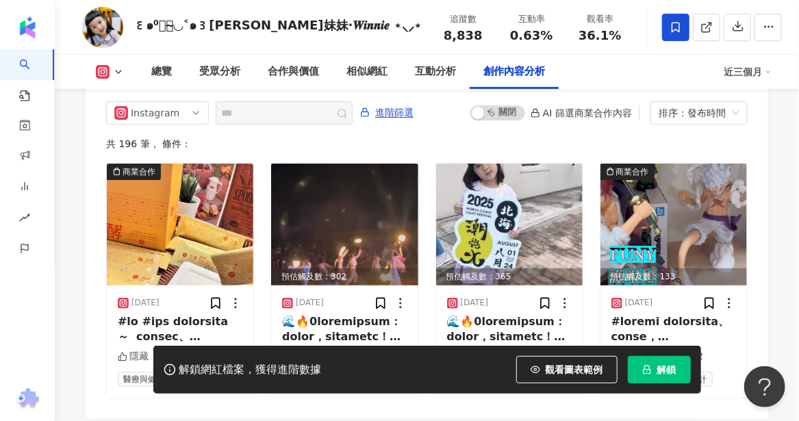  What do you see at coordinates (367, 72) in the screenshot?
I see `div: 相似網紅` at bounding box center [367, 72].